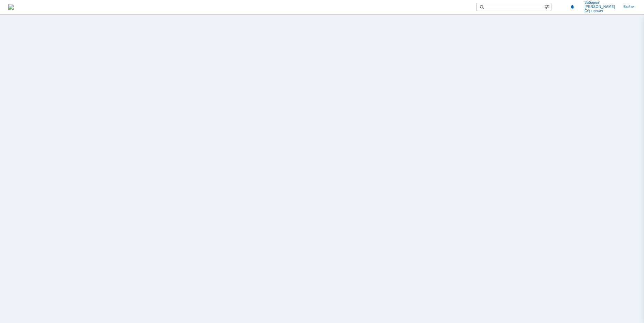  What do you see at coordinates (548, 6) in the screenshot?
I see `span: Расширенный поиск` at bounding box center [548, 6].